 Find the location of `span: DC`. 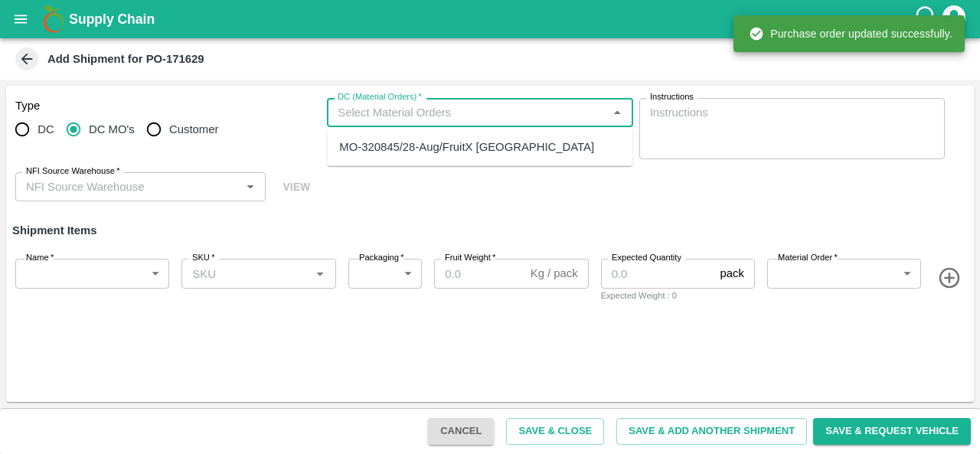

span: DC is located at coordinates (45, 130).